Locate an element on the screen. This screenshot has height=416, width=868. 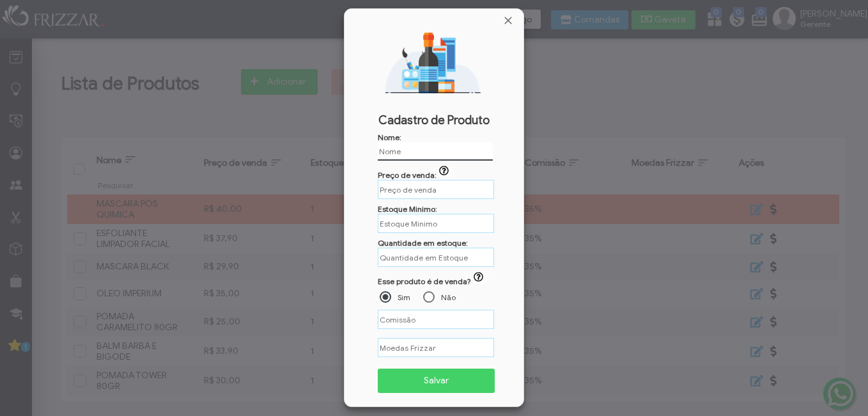
a: Fechar is located at coordinates (508, 20).